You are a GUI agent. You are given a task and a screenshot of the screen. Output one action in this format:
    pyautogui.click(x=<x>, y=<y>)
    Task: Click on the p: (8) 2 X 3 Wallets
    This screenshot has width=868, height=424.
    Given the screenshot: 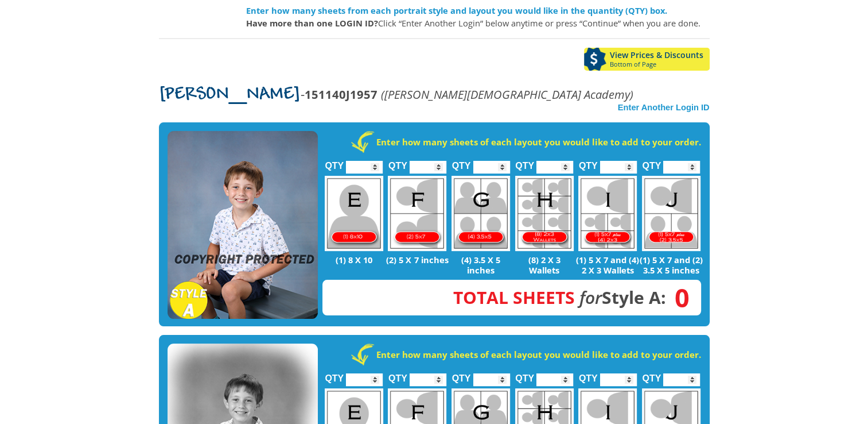 What is the action you would take?
    pyautogui.click(x=544, y=265)
    